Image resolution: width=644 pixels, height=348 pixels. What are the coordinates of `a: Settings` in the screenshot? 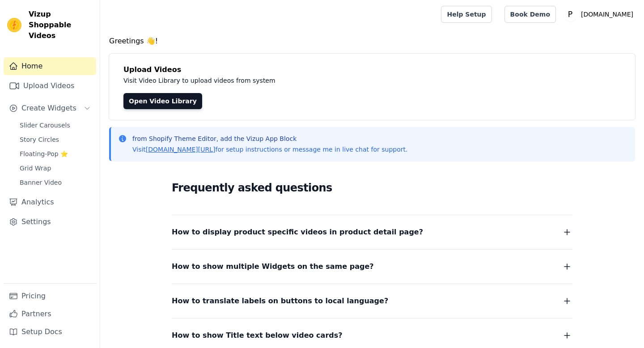 It's located at (50, 222).